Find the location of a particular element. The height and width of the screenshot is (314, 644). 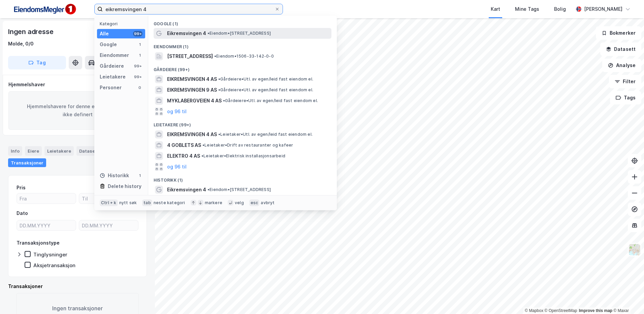

button: Tags is located at coordinates (626, 98).